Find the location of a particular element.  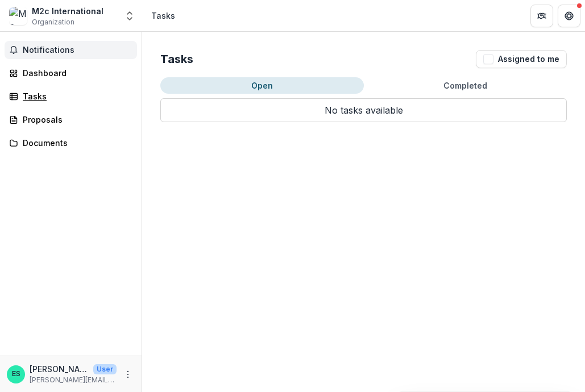

button: Completed is located at coordinates (465, 85).